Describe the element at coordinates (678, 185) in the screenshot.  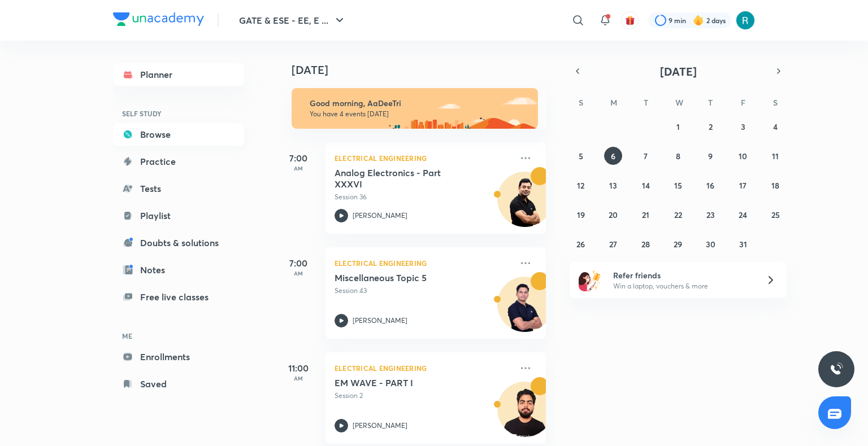
I see `button: October 15, 2025` at that location.